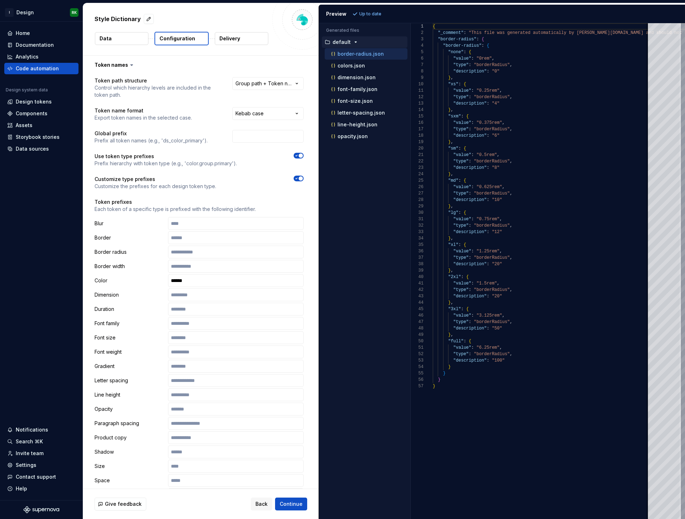 Image resolution: width=685 pixels, height=519 pixels. I want to click on p: dimension.json, so click(356, 77).